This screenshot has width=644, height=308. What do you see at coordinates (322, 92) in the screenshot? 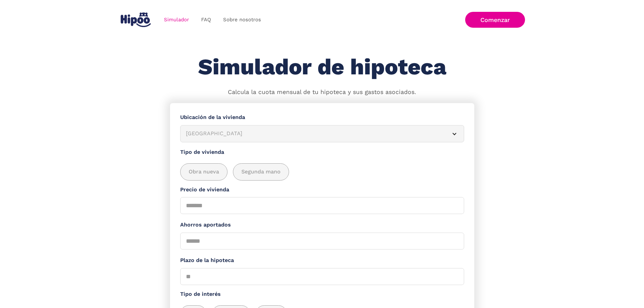
I see `p: Calcula la cuota mensual de tu hipoteca y sus gastos asociados.` at bounding box center [322, 92].